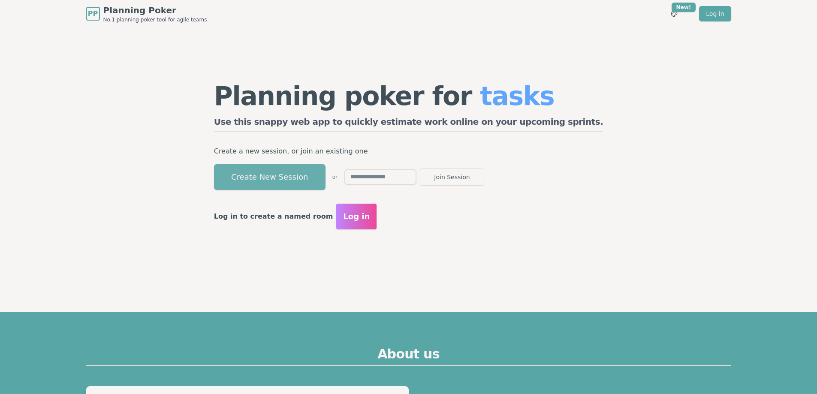 This screenshot has width=817, height=394. I want to click on div: New!, so click(684, 7).